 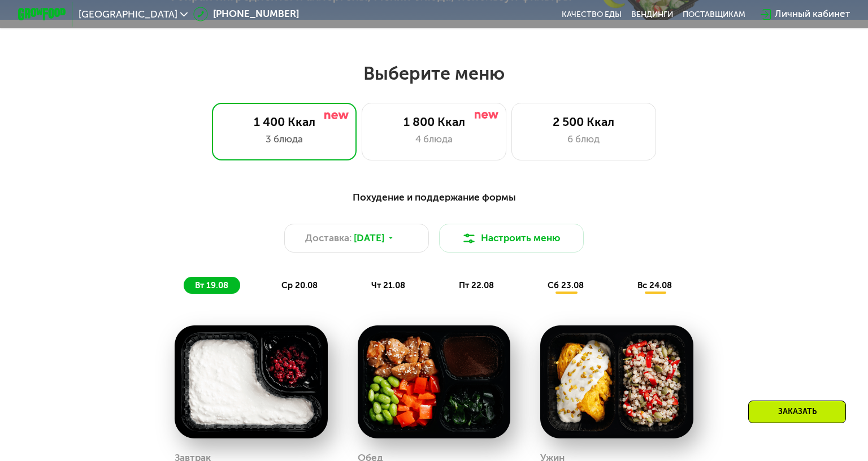 I want to click on div: 4 блюда, so click(x=433, y=140).